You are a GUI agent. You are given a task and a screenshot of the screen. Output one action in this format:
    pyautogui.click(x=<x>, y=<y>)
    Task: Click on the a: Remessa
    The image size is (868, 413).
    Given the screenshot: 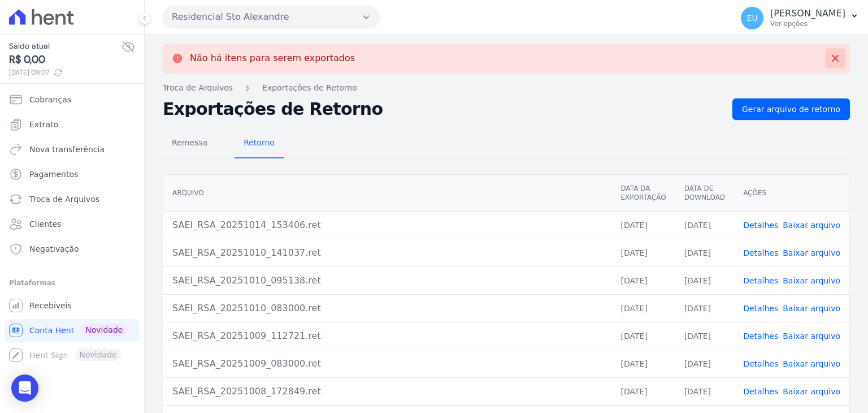 What is the action you would take?
    pyautogui.click(x=189, y=144)
    